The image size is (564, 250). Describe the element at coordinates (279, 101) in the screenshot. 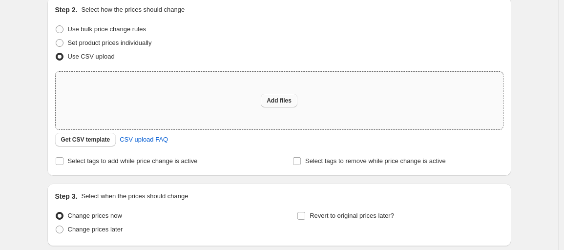

I see `span: Add files` at that location.